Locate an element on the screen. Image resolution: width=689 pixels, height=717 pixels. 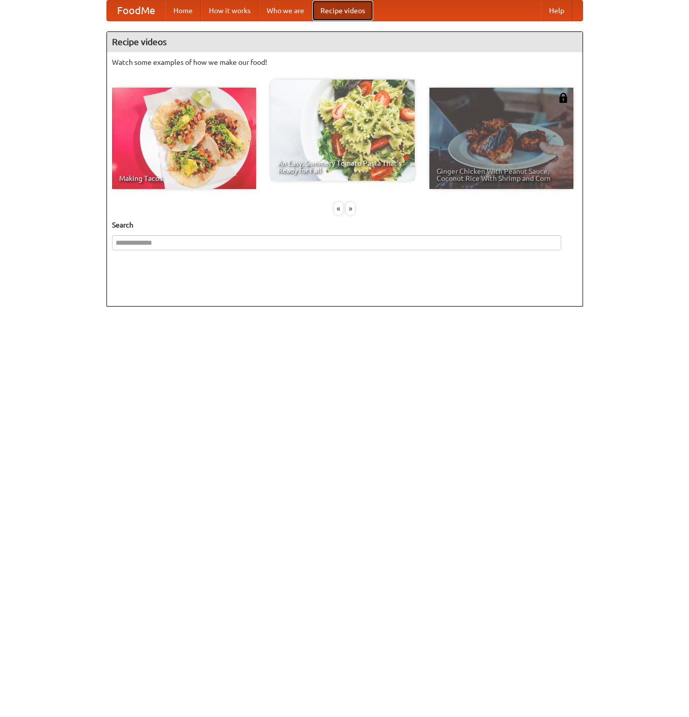
a: Making Tacos is located at coordinates (184, 138).